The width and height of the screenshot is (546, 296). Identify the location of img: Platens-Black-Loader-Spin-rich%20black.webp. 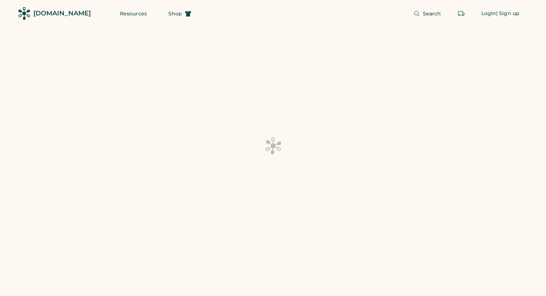
(273, 146).